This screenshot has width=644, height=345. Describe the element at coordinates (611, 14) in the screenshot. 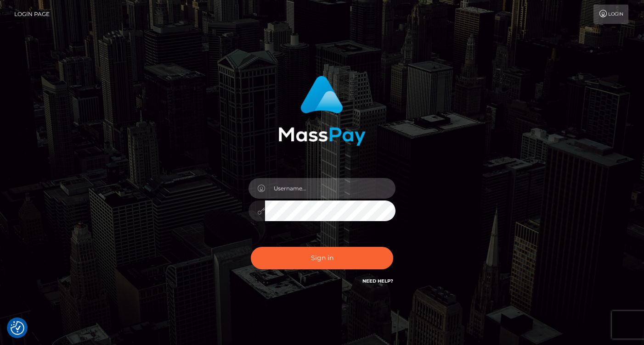

I see `a: Login` at that location.